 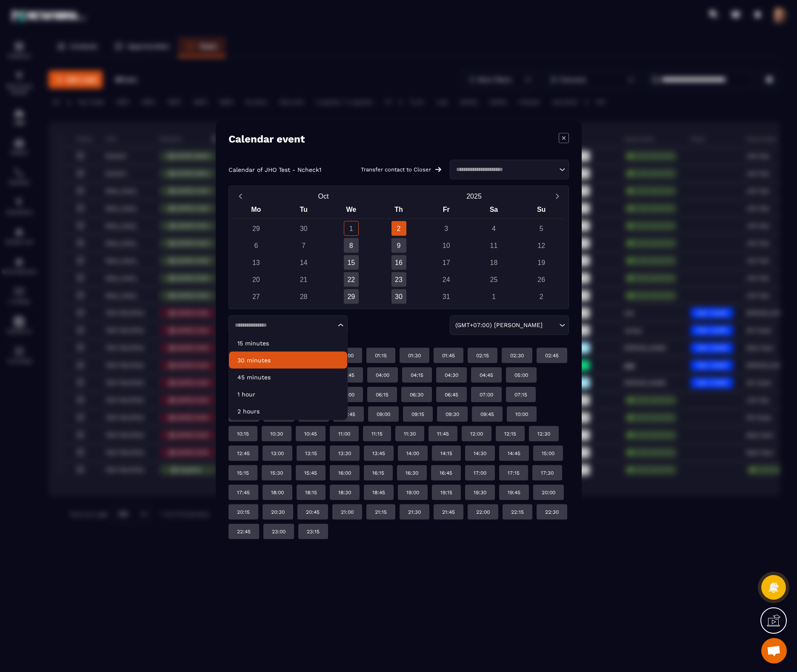 I want to click on p: 22:00, so click(x=483, y=512).